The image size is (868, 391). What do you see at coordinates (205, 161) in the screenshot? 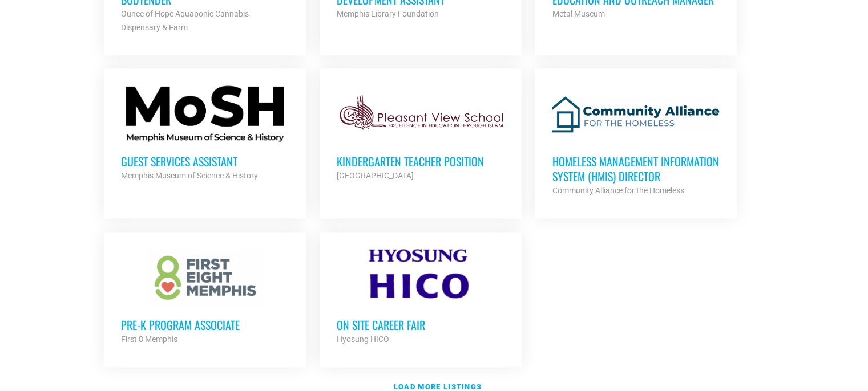
I see `h3: Guest Services Assistant` at bounding box center [205, 161].